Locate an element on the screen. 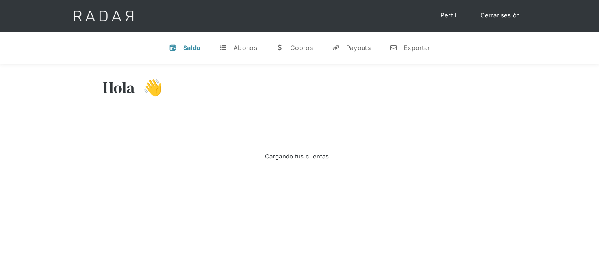 The height and width of the screenshot is (274, 599). div: Abonos is located at coordinates (246, 48).